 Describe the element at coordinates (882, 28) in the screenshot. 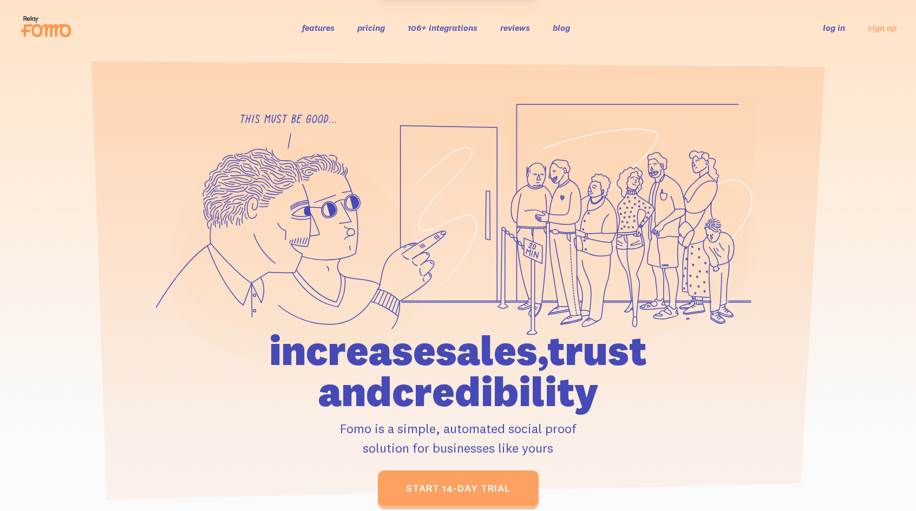

I see `a: sign up` at that location.